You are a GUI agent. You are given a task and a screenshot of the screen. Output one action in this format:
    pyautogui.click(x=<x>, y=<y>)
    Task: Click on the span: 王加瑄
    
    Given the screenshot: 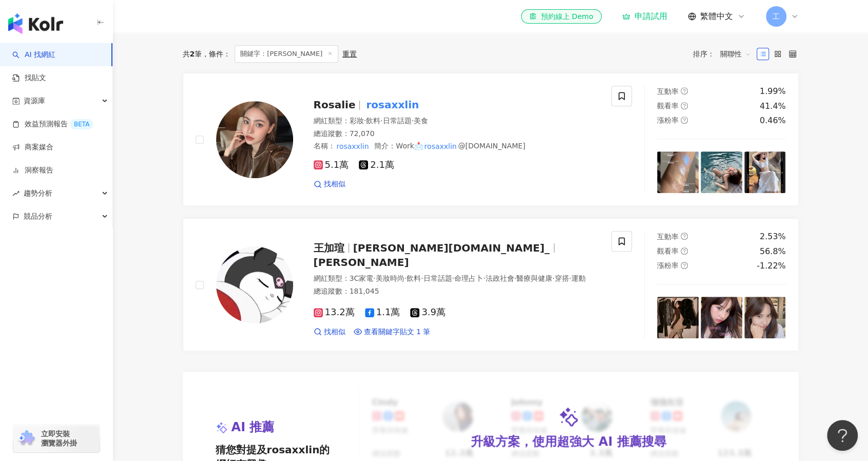 What is the action you would take?
    pyautogui.click(x=329, y=248)
    